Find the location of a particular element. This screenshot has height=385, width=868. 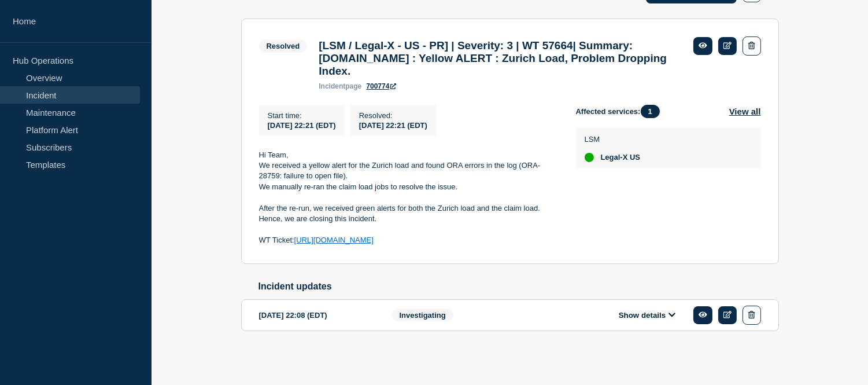

span: Affected services: is located at coordinates (621, 111).